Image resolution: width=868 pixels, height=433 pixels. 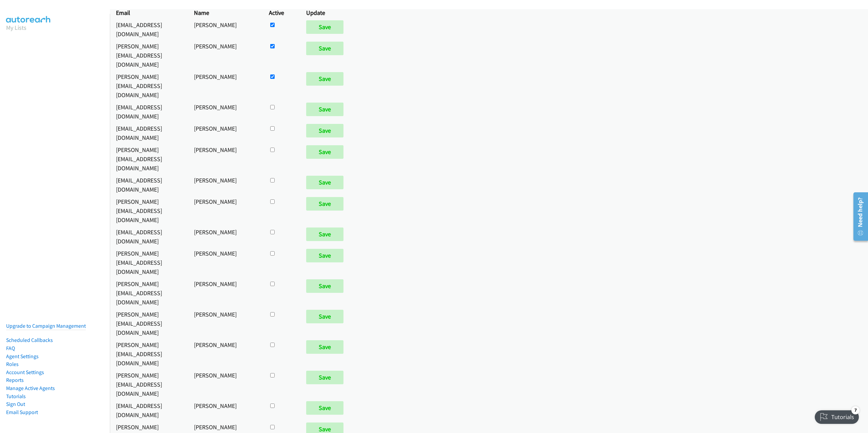 What do you see at coordinates (11, 23) in the screenshot?
I see `div: Need help?` at bounding box center [11, 23].